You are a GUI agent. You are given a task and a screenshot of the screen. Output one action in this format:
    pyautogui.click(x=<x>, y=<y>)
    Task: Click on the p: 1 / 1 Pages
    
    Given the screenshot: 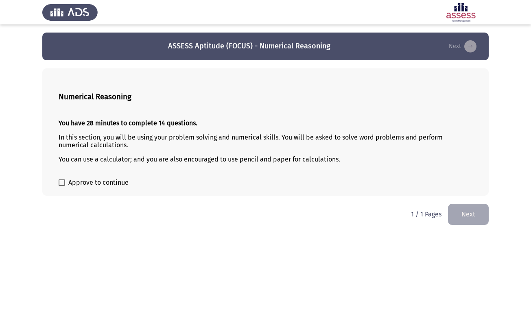 What is the action you would take?
    pyautogui.click(x=426, y=214)
    